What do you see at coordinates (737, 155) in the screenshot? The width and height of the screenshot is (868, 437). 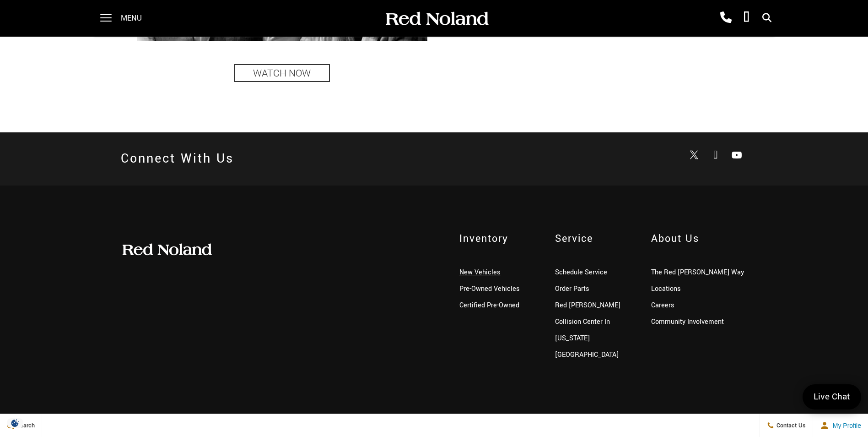 I see `a: Open Youtube-play in a new window` at bounding box center [737, 155].